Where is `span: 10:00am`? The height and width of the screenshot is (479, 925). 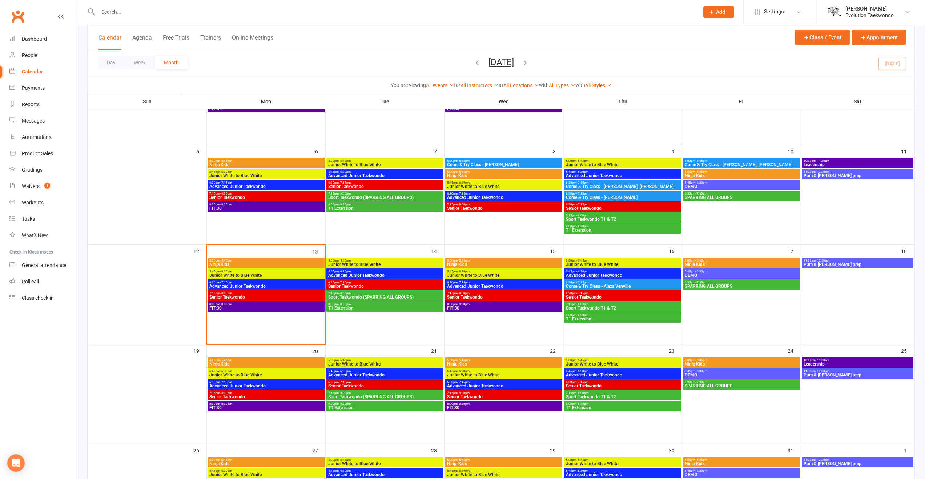
span: 10:00am is located at coordinates (858, 360).